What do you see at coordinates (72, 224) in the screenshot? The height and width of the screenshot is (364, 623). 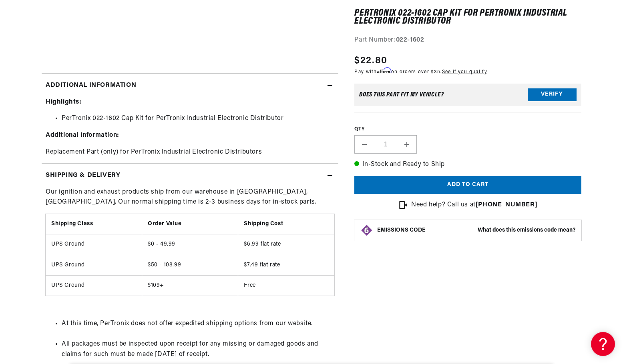 I see `strong: Shipping Class` at bounding box center [72, 224].